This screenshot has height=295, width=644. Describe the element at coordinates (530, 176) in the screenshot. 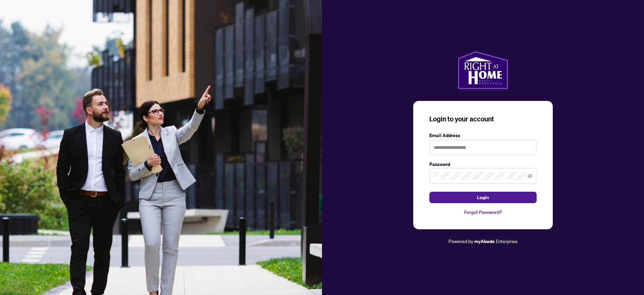

I see `span: eye-invisible` at that location.